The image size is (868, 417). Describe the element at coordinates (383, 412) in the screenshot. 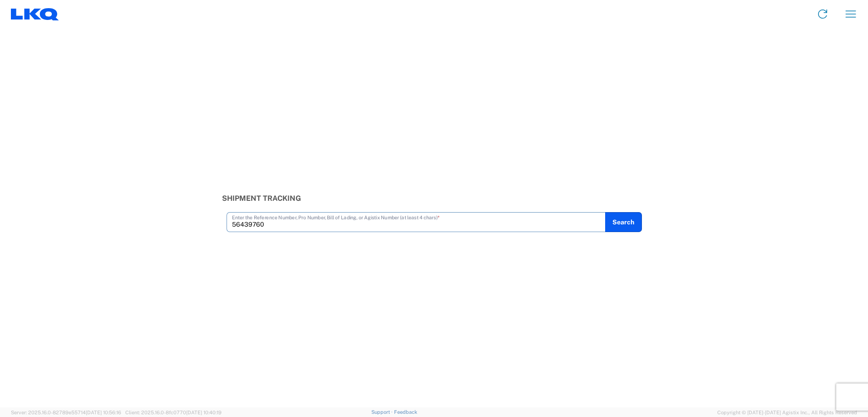

I see `a: Support` at that location.